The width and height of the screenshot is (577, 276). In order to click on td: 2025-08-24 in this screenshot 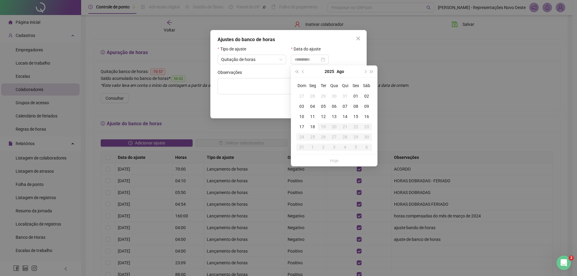, I will do `click(302, 137)`.